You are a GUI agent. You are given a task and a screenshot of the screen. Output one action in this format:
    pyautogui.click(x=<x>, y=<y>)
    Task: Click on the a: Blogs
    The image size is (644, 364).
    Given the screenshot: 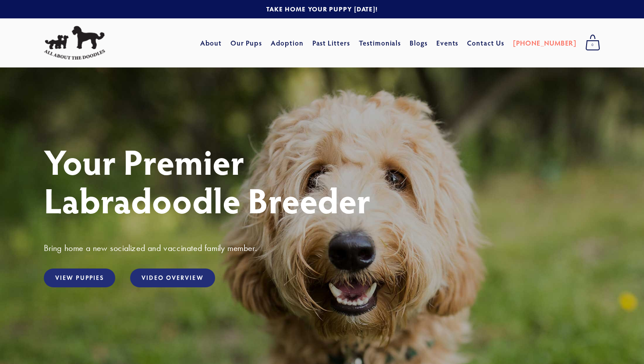 What is the action you would take?
    pyautogui.click(x=418, y=43)
    